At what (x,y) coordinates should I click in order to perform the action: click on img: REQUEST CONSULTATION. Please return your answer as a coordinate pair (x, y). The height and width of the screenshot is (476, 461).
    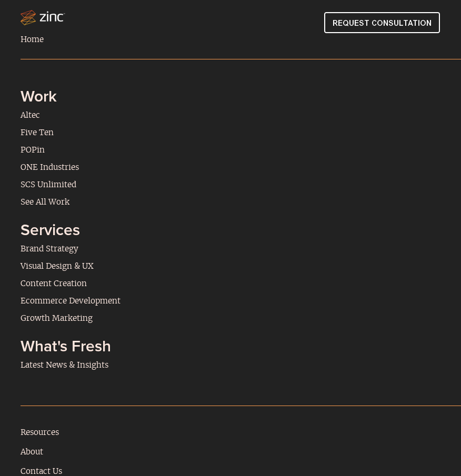
    Looking at the image, I should click on (382, 22).